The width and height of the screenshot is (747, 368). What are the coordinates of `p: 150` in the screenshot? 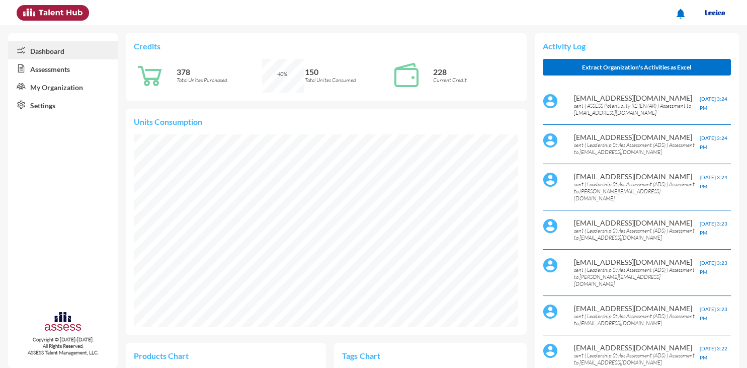 It's located at (347, 71).